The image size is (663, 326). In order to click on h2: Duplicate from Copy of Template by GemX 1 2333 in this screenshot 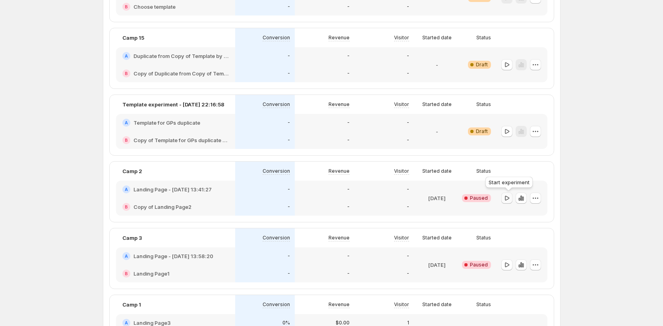, I will do `click(181, 56)`.